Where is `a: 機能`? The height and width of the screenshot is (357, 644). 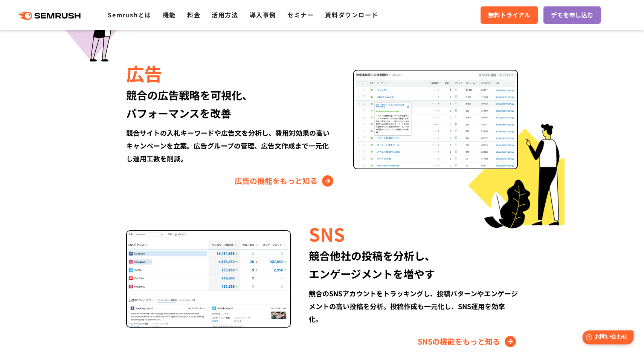
a: 機能 is located at coordinates (169, 15).